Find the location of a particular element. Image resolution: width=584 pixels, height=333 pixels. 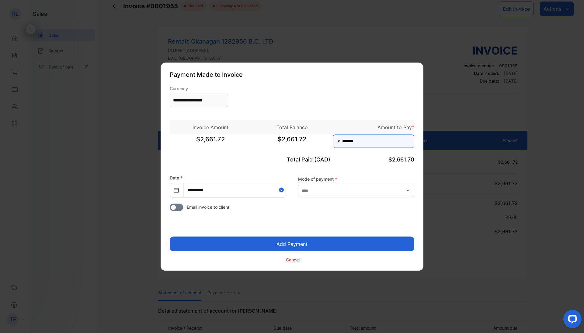

button: Close is located at coordinates (282, 190).